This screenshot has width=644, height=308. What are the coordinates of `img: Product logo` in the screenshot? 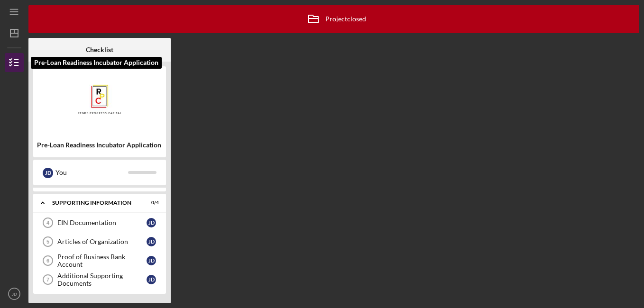 It's located at (100, 100).